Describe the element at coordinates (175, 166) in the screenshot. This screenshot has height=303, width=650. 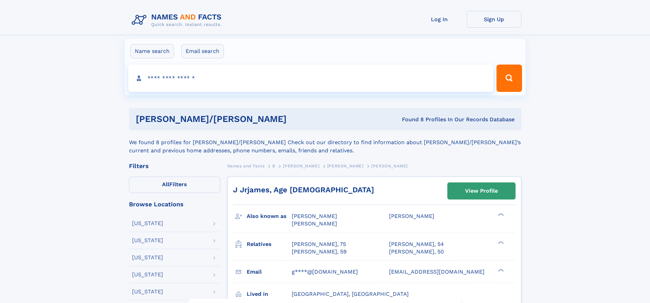
I see `div: Filters` at that location.